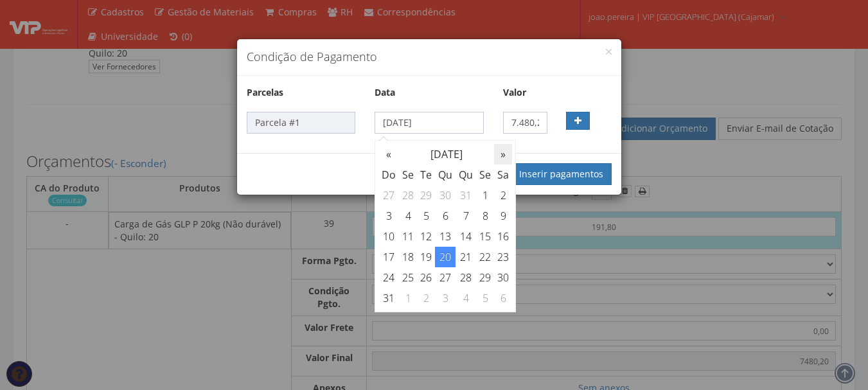 This screenshot has width=868, height=390. Describe the element at coordinates (485, 237) in the screenshot. I see `td: 15` at that location.